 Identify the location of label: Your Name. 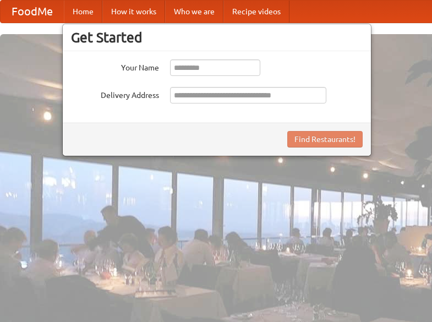
(115, 66).